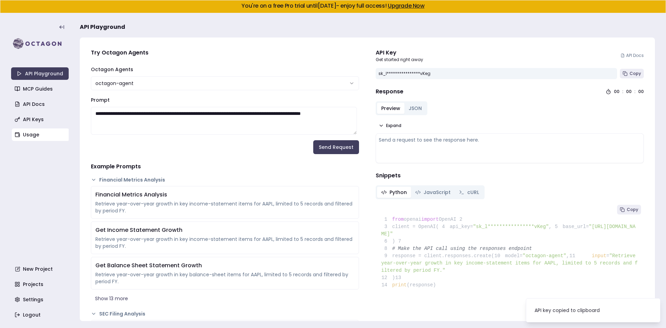  What do you see at coordinates (387, 241) in the screenshot?
I see `span: 6` at bounding box center [387, 241].